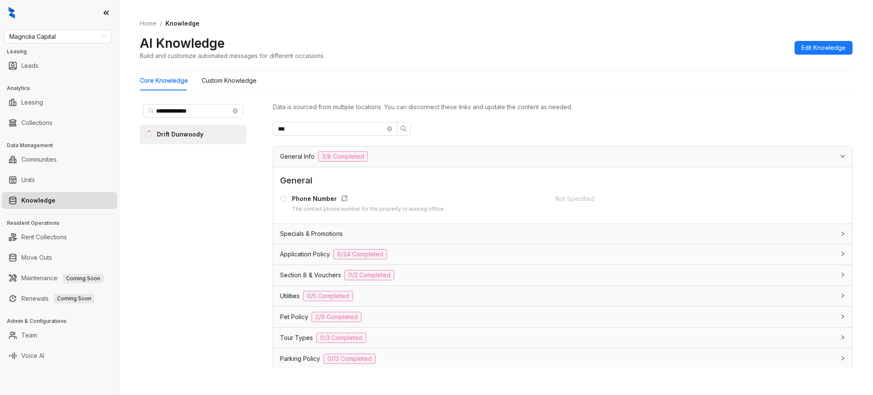  What do you see at coordinates (349, 358) in the screenshot?
I see `span: 0/13 Completed` at bounding box center [349, 358].